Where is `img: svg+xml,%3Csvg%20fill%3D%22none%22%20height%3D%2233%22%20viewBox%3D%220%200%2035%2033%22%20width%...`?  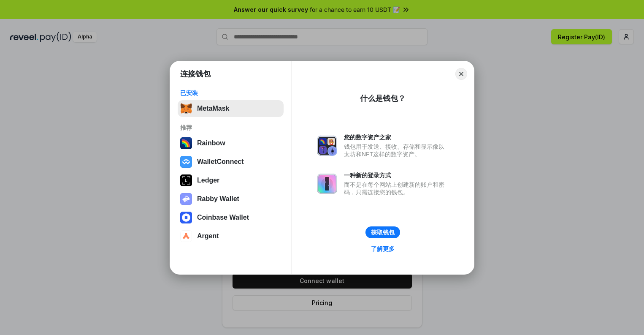
img: svg+xml,%3Csvg%20fill%3D%22none%22%20height%3D%2233%22%20viewBox%3D%220%200%2035%2033%22%20width%... is located at coordinates (186, 109).